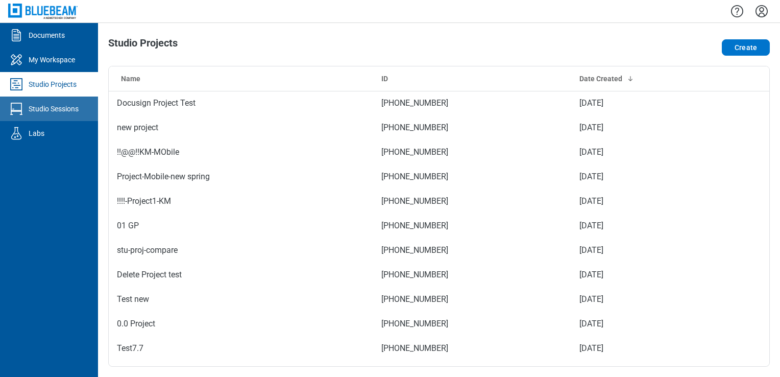 The width and height of the screenshot is (780, 377). Describe the element at coordinates (241, 103) in the screenshot. I see `td: Docusign Project Test` at that location.